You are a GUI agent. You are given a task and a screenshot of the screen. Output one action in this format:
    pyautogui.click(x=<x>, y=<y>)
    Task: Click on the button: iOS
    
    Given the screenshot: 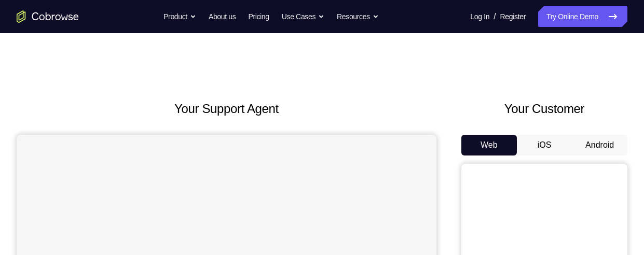 What is the action you would take?
    pyautogui.click(x=544, y=145)
    